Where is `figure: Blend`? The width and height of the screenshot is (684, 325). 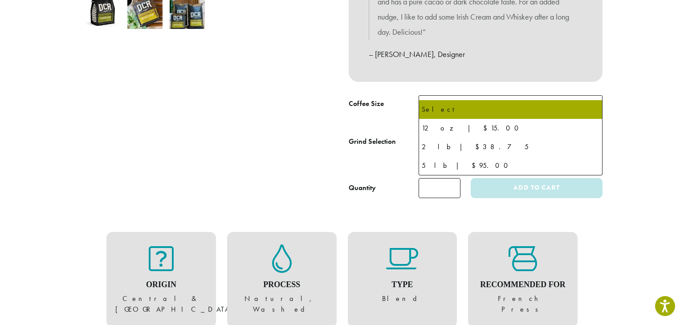
figure: Blend is located at coordinates (403, 274).